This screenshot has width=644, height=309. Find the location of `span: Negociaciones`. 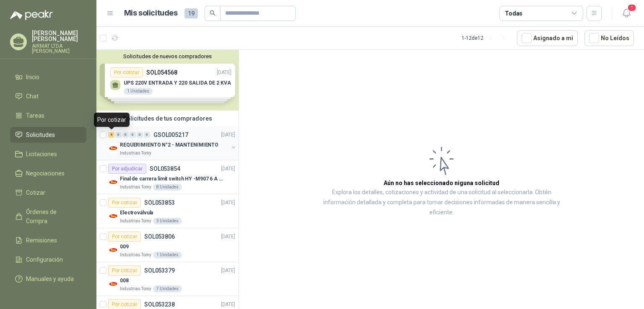

span: Negociaciones is located at coordinates (45, 174).